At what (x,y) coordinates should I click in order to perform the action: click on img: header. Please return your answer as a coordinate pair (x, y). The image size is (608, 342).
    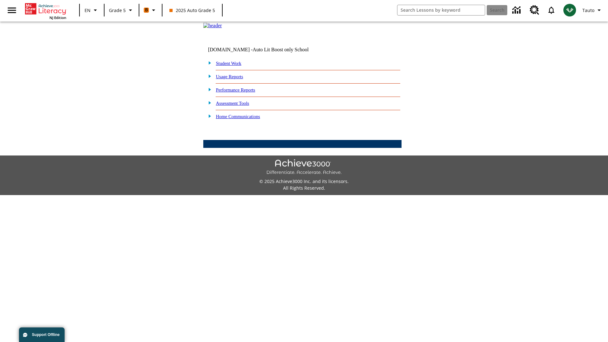
    Looking at the image, I should click on (213, 26).